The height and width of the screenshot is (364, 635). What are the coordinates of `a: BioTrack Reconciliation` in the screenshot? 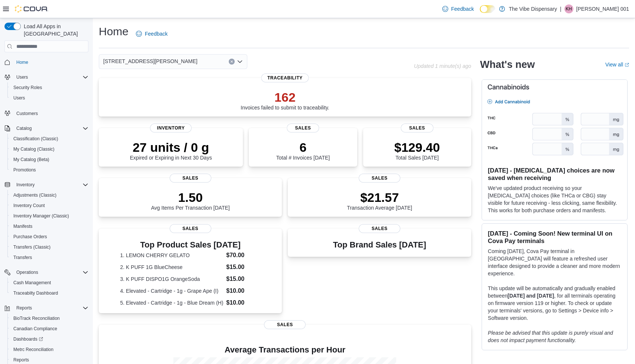 It's located at (36, 319).